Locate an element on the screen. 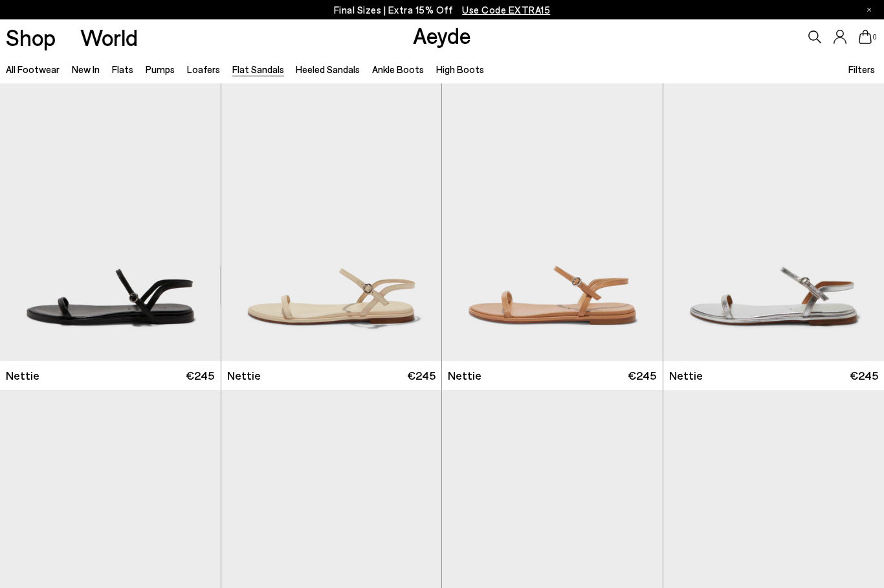 Image resolution: width=884 pixels, height=588 pixels. a: Flat Sandals is located at coordinates (258, 69).